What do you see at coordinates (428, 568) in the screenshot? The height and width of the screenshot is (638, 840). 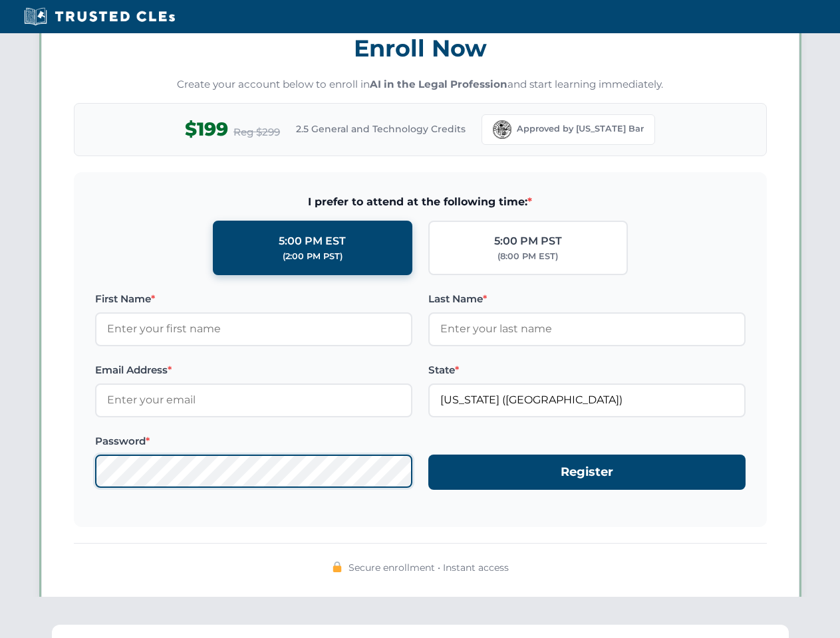 I see `span: Secure enrollment • Instant access` at bounding box center [428, 568].